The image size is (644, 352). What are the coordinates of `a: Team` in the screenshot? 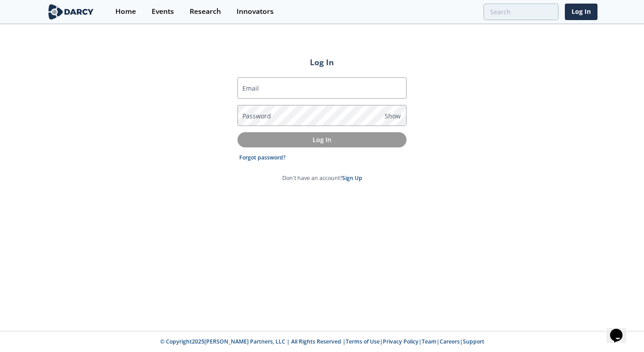 It's located at (429, 341).